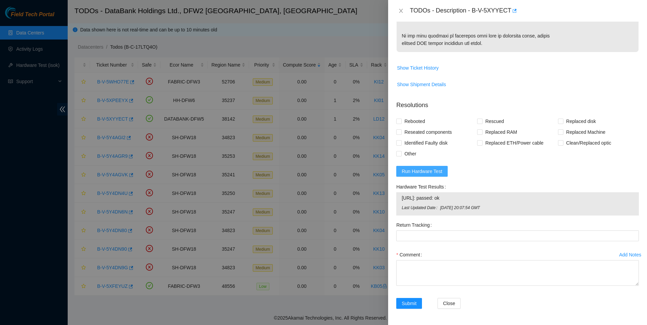 Image resolution: width=647 pixels, height=325 pixels. I want to click on p: Resolutions, so click(517, 102).